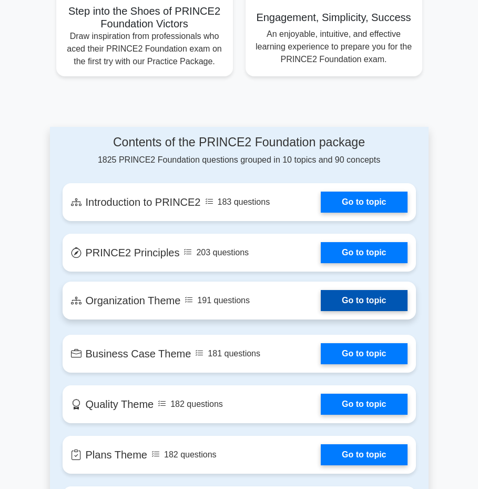 This screenshot has height=489, width=478. I want to click on h5: Step into the Shoes of PRINCE2 Foundation Victors, so click(145, 17).